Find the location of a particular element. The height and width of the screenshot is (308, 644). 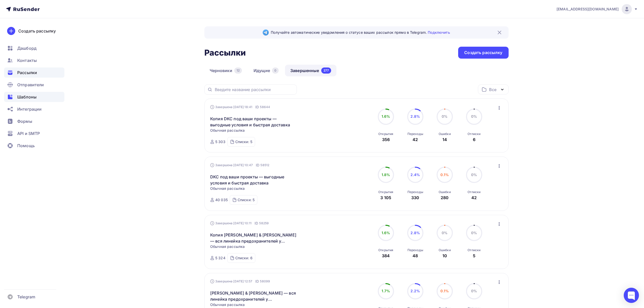

span: Контакты is located at coordinates (27, 60).